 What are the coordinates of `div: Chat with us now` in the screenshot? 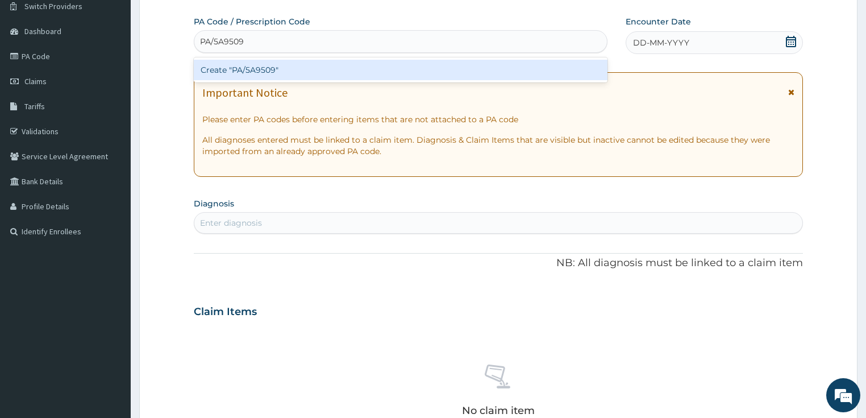 It's located at (125, 71).